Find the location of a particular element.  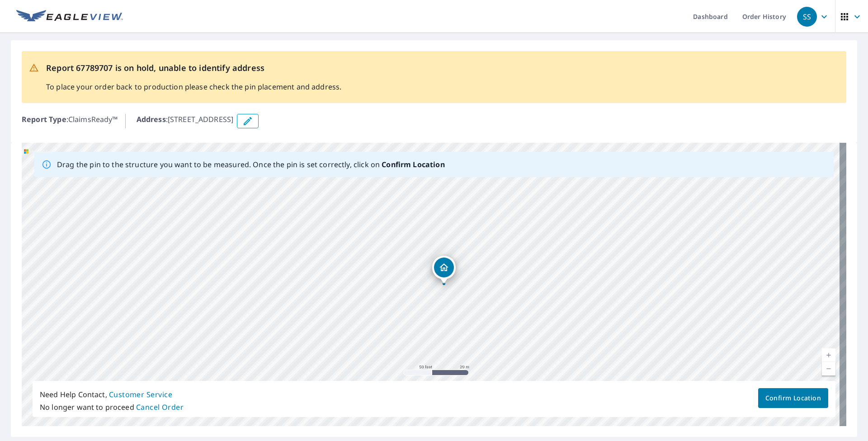

button: Confirm Location is located at coordinates (793, 398).